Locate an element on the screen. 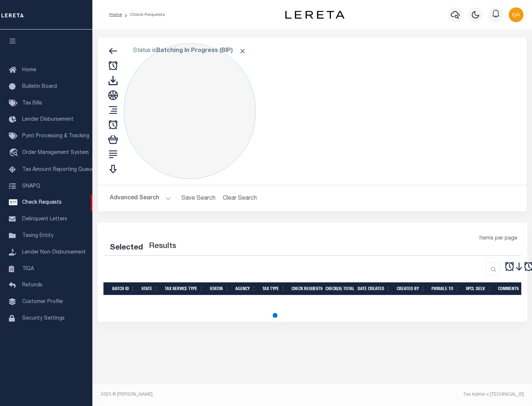  span: Pymt Processing & Tracking is located at coordinates (56, 136).